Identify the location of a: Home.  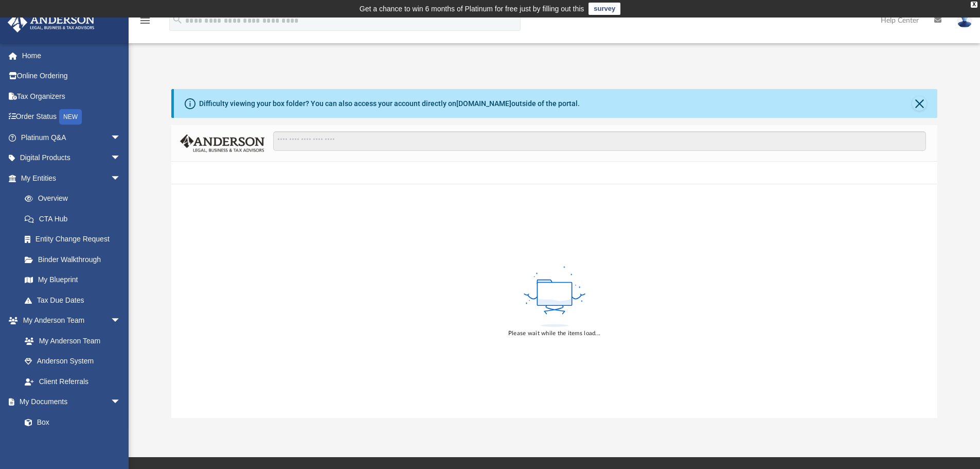
(72, 56).